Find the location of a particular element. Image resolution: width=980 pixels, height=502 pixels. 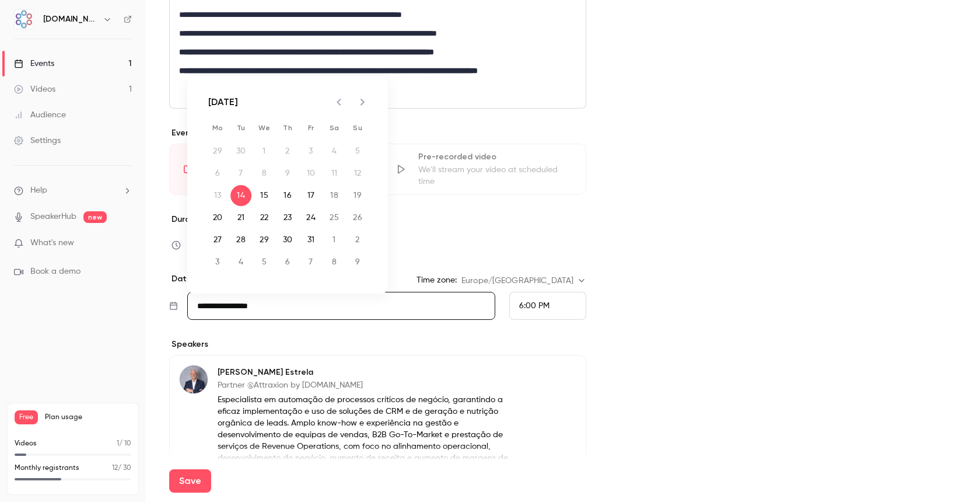

button: 25 is located at coordinates (334, 218).